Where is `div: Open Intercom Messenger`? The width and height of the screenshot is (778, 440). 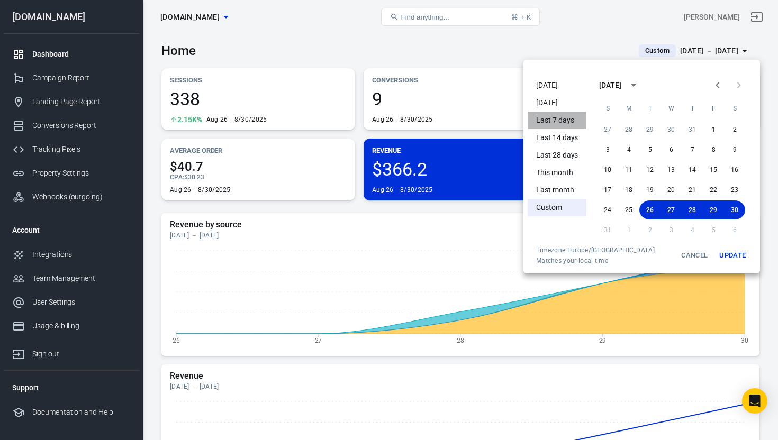
div: Open Intercom Messenger is located at coordinates (755, 401).